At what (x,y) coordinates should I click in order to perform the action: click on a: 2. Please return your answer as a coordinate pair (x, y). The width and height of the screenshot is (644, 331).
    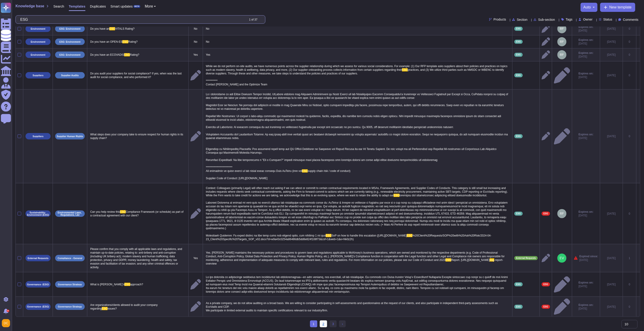
    Looking at the image, I should click on (323, 324).